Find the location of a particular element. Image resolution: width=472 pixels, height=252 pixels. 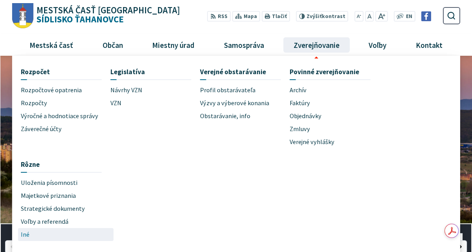

a: Faktúry is located at coordinates (334, 103).